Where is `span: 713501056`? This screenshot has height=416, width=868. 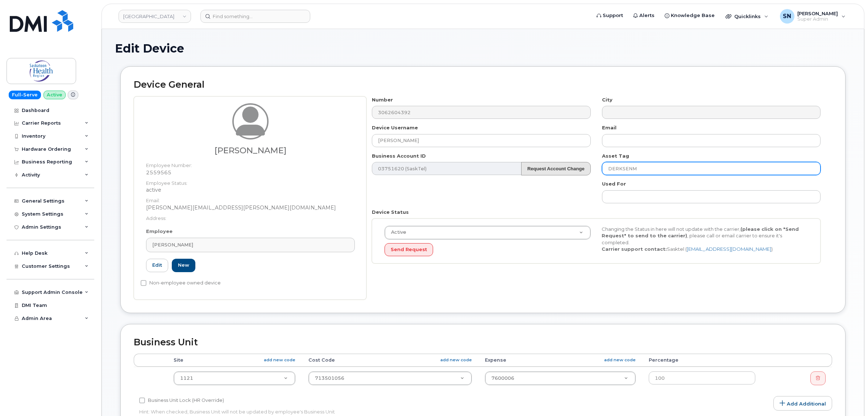
span: 713501056 is located at coordinates (330, 378).